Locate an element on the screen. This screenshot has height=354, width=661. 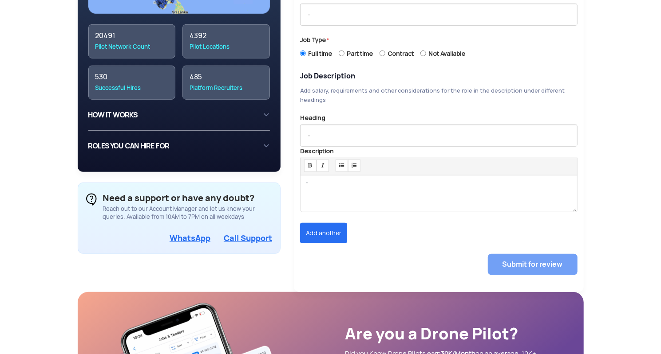
div: 485 is located at coordinates (226, 77).